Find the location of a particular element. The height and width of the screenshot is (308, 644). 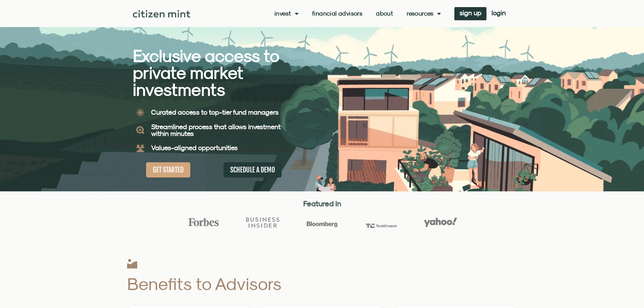

a: Invest is located at coordinates (286, 14).